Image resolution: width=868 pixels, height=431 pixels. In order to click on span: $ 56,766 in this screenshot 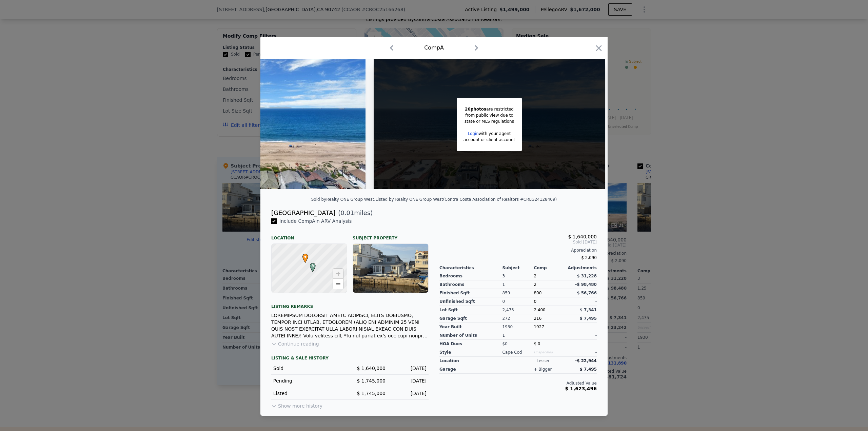, I will do `click(586, 292)`.